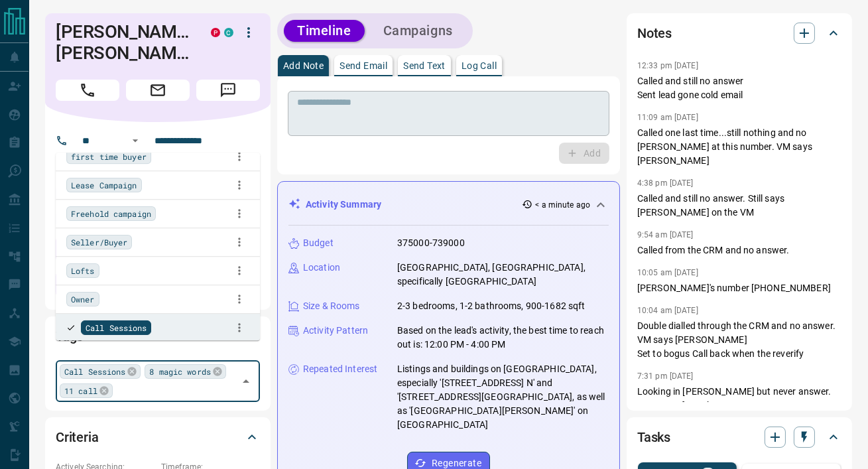 The width and height of the screenshot is (868, 469). I want to click on span: Freehold campaign, so click(110, 214).